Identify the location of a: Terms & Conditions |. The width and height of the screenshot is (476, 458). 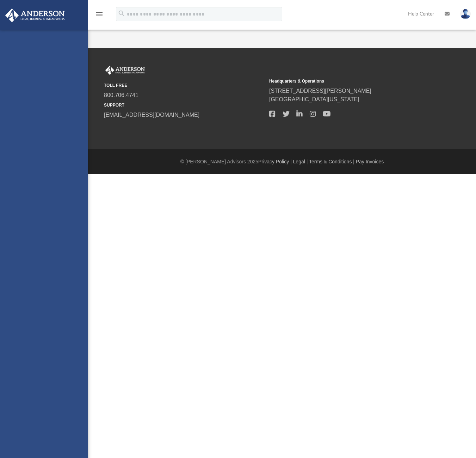
(332, 161).